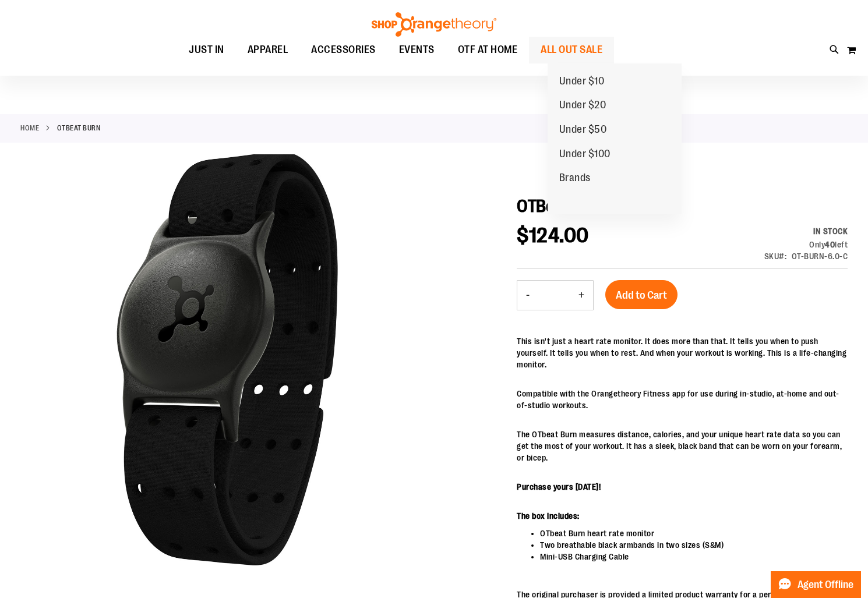 This screenshot has width=868, height=598. What do you see at coordinates (206, 50) in the screenshot?
I see `span: JUST IN` at bounding box center [206, 50].